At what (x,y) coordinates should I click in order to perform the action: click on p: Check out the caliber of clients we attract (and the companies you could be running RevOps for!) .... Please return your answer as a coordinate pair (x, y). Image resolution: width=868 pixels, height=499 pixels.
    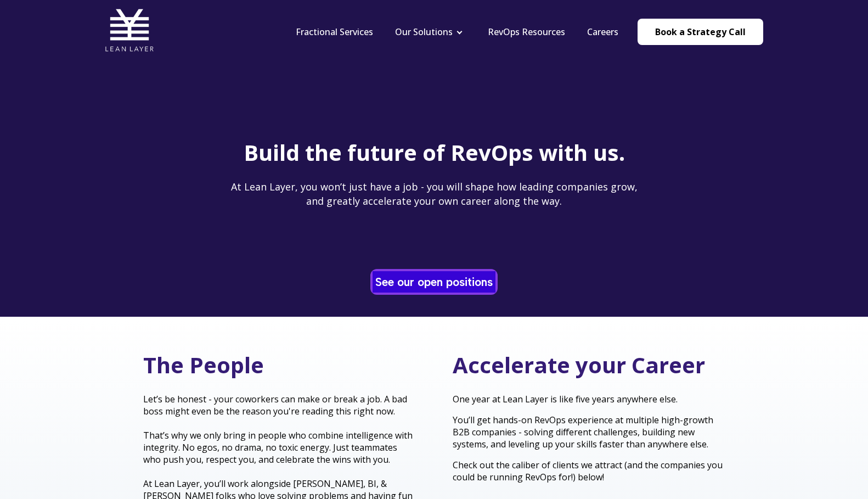
    Looking at the image, I should click on (588, 471).